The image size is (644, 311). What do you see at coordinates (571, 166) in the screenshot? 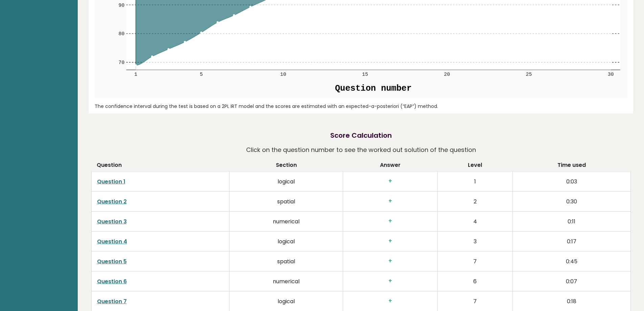
I see `th: Time used` at bounding box center [571, 166].